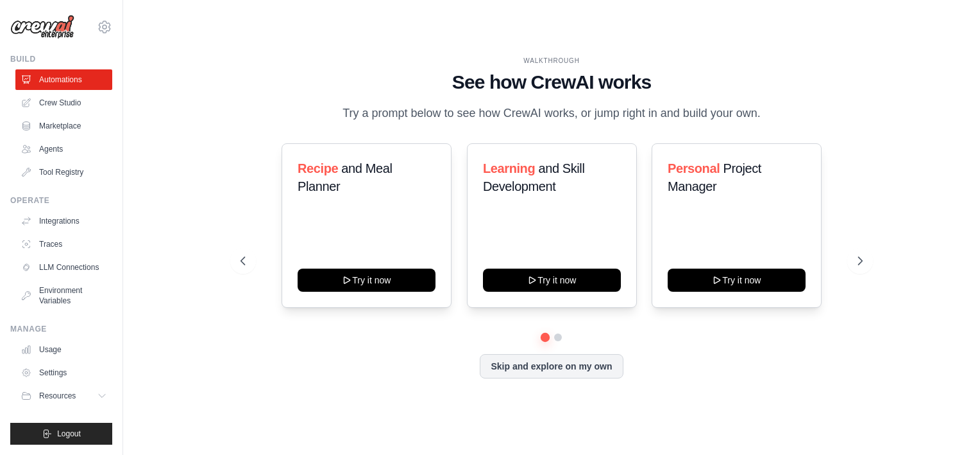 The image size is (980, 455). What do you see at coordinates (551, 366) in the screenshot?
I see `button: Skip and explore on my own` at bounding box center [551, 366].